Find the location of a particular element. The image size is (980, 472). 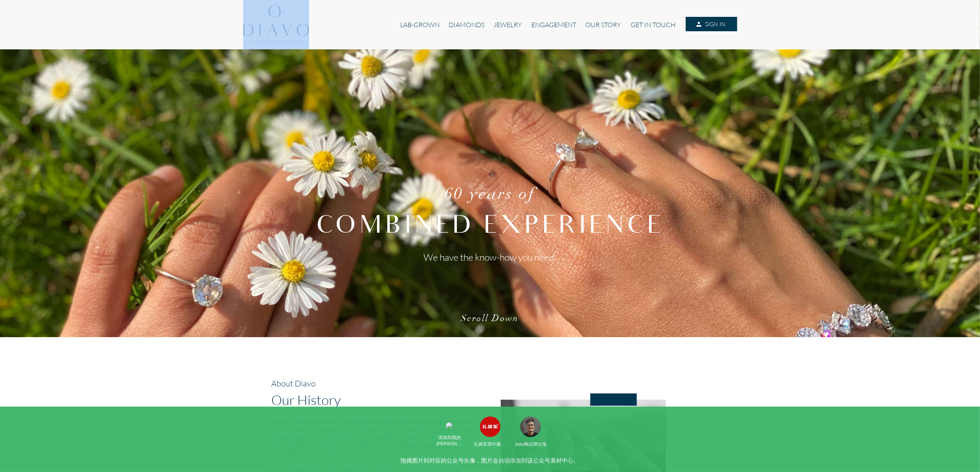

h2: We have the know-how you need. is located at coordinates (490, 257).